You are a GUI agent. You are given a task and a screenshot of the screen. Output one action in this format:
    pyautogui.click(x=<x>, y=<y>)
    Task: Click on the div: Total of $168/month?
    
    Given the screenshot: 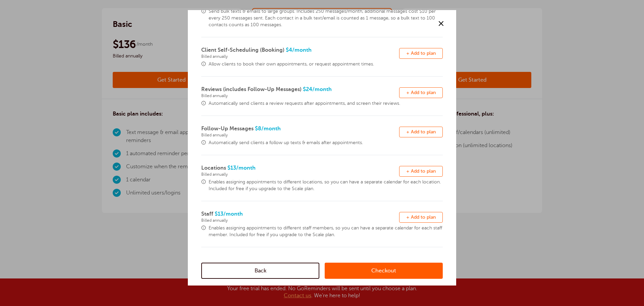 What is the action you would take?
    pyautogui.click(x=77, y=40)
    